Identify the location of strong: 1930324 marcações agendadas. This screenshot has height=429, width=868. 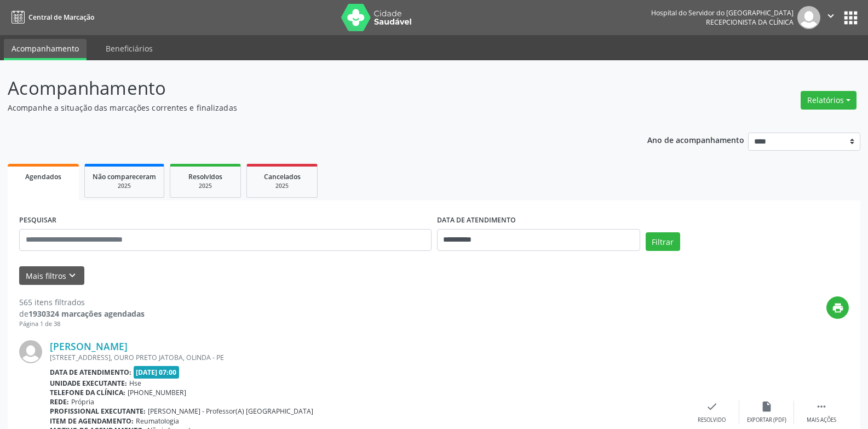
(86, 314).